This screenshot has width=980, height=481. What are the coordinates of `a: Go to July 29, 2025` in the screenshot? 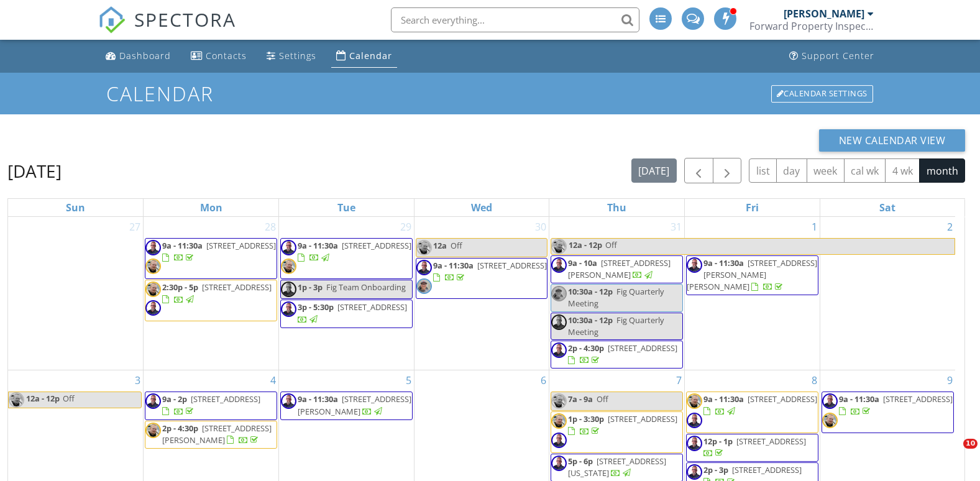 It's located at (406, 227).